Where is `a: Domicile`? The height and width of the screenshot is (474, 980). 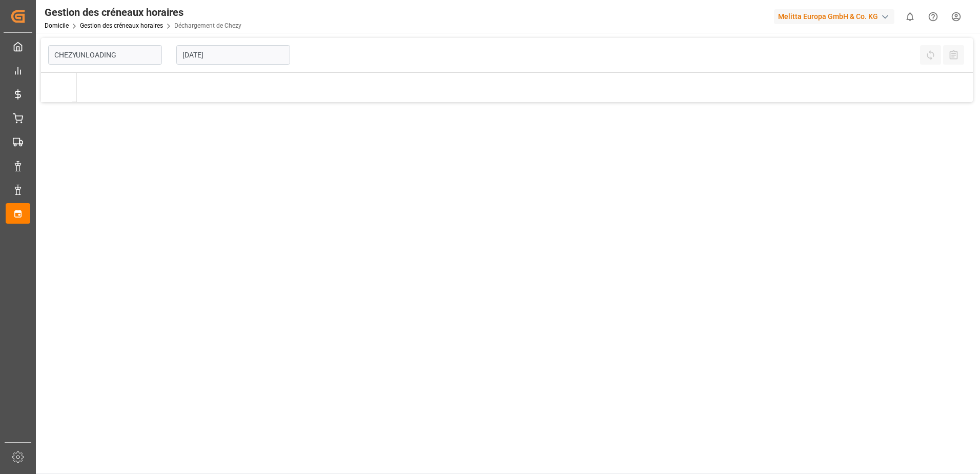 a: Domicile is located at coordinates (56, 26).